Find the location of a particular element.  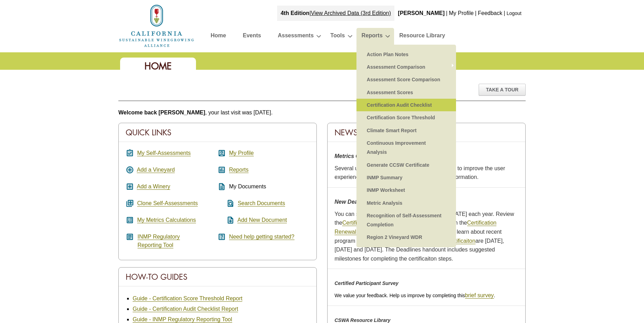

a: Add a Winery is located at coordinates (153, 186).